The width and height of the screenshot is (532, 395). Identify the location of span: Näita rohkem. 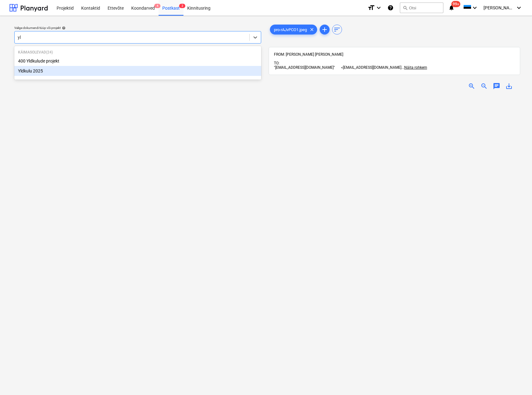
(416, 68).